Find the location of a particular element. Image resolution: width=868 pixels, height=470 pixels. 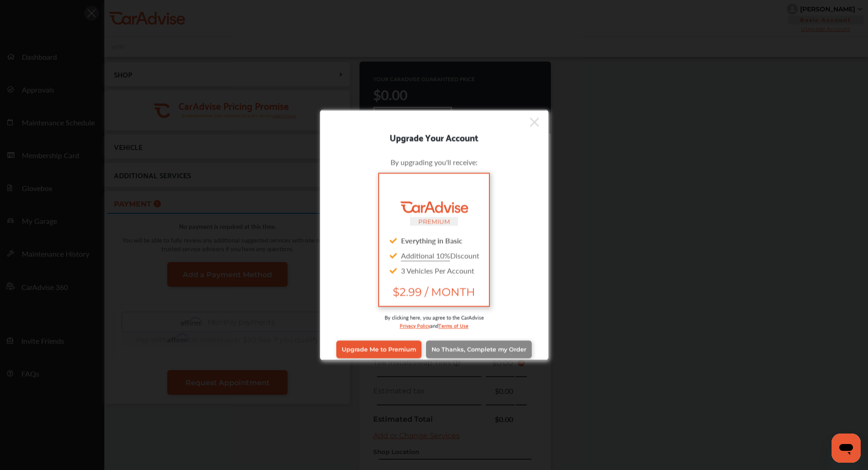

div: By upgrading you'll receive: is located at coordinates (434, 162).